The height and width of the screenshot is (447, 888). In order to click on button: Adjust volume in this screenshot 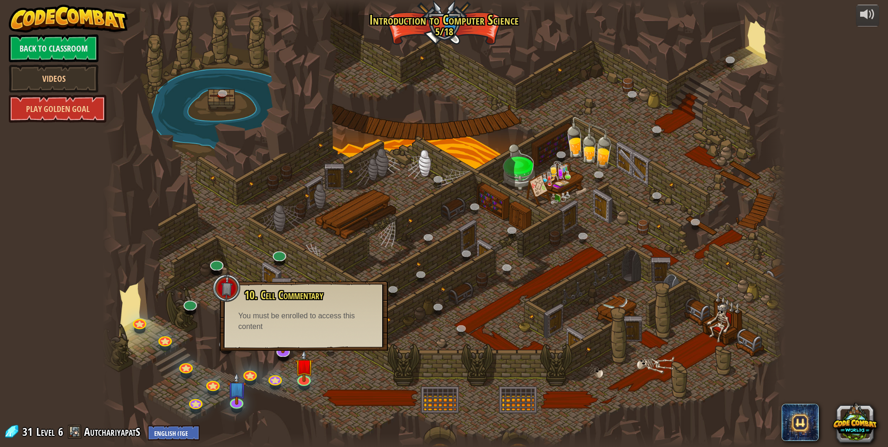, I will do `click(868, 15)`.